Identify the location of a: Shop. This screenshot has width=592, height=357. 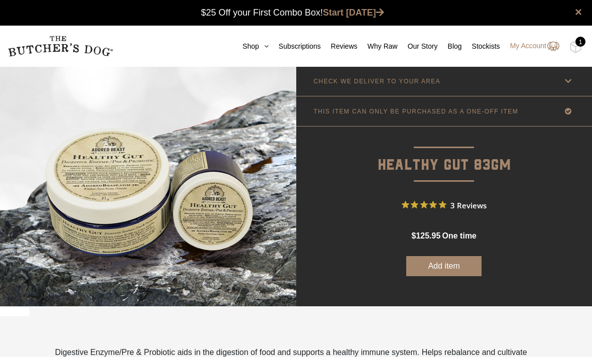
(250, 46).